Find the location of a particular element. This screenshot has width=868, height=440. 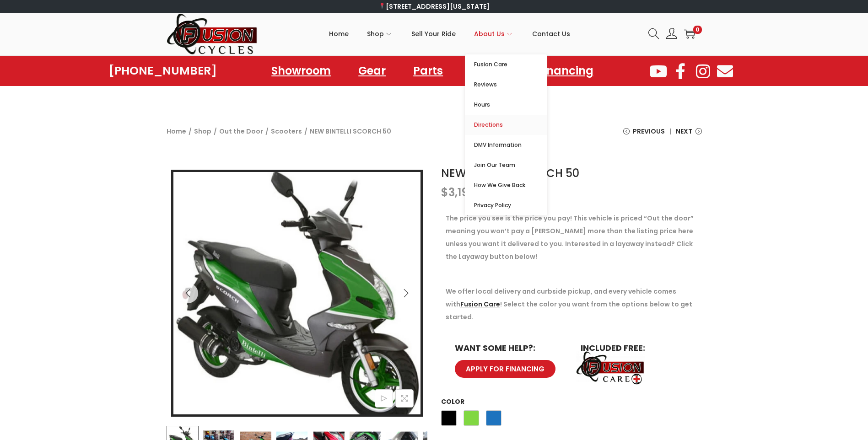

span: Home is located at coordinates (338, 34).